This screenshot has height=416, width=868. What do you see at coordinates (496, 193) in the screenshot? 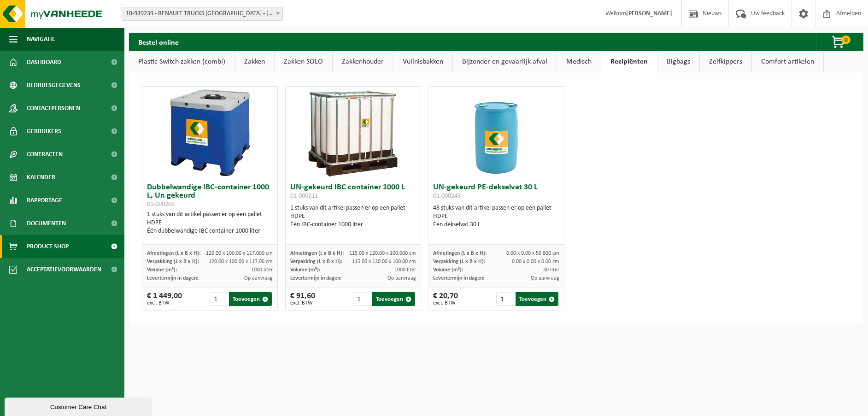
I see `h3: UN-gekeurd PE-dekselvat 30 L` at bounding box center [496, 193].